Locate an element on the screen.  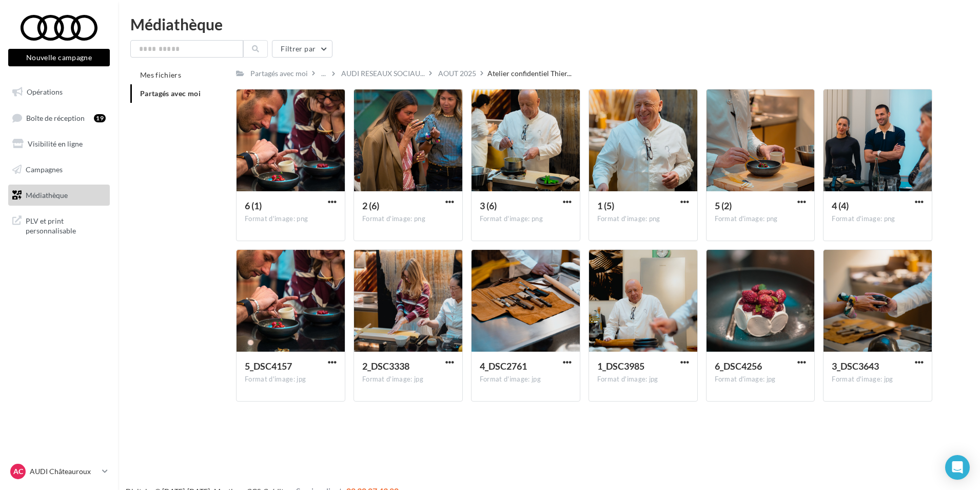
span: AC is located at coordinates (18, 471).